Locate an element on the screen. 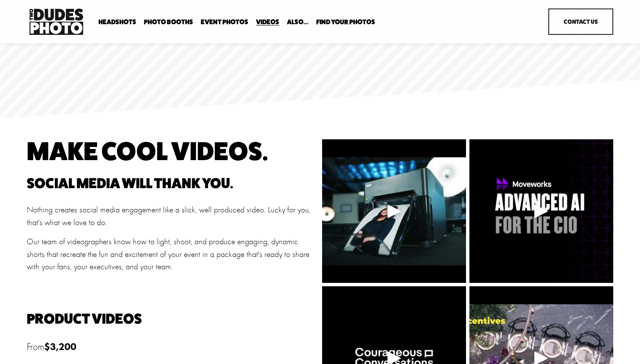 The height and width of the screenshot is (364, 640). h2: PRODUCT VIDEOS is located at coordinates (172, 318).